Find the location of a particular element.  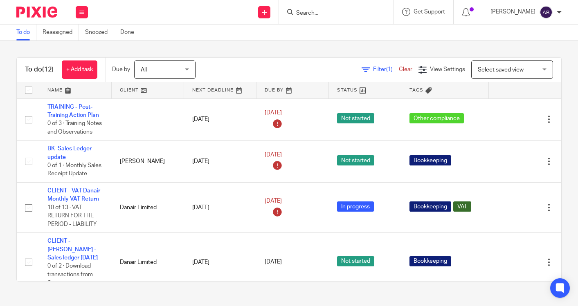

a: To do is located at coordinates (26, 32).